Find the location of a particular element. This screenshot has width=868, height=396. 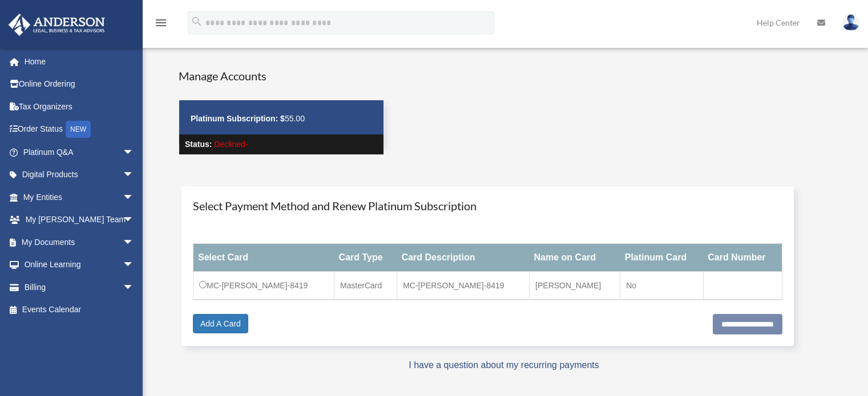

h4: Manage Accounts is located at coordinates (281, 76).